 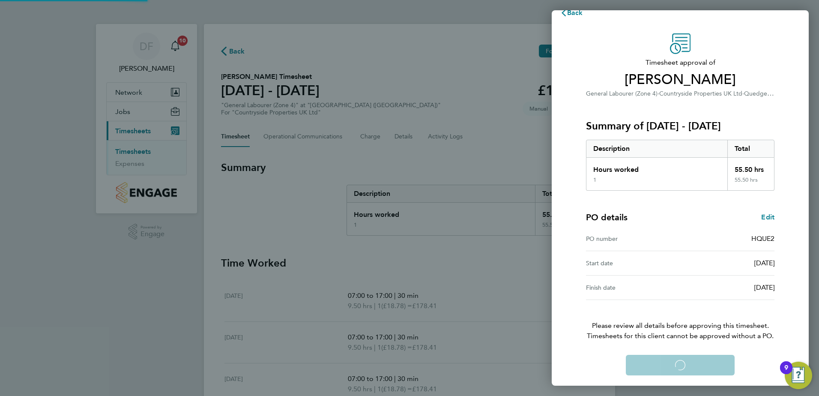 What do you see at coordinates (633, 263) in the screenshot?
I see `div: Start date` at bounding box center [633, 263].